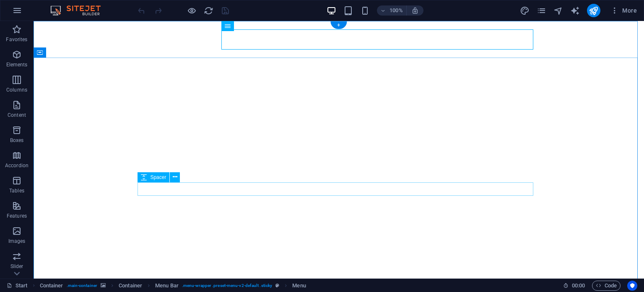 This screenshot has width=644, height=292. I want to click on span: Spacer, so click(158, 177).